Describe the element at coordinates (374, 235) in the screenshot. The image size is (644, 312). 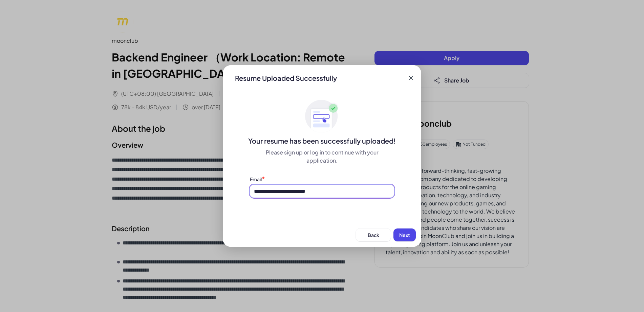
I see `span: Back` at that location.